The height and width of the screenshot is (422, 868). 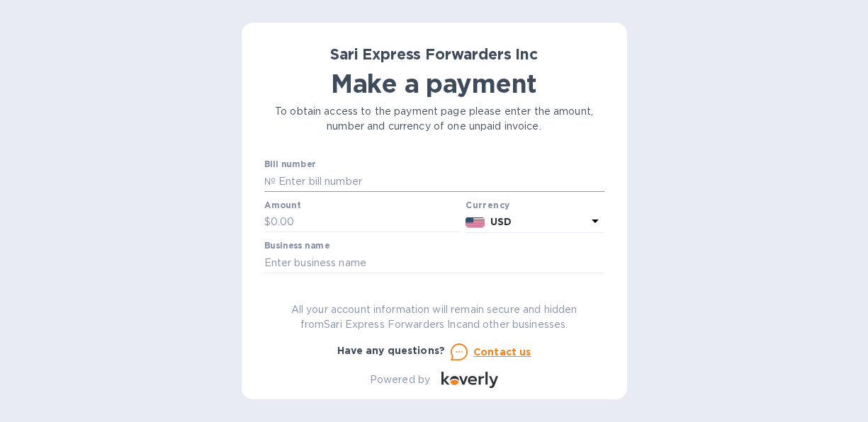 What do you see at coordinates (488, 205) in the screenshot?
I see `b: Currency` at bounding box center [488, 205].